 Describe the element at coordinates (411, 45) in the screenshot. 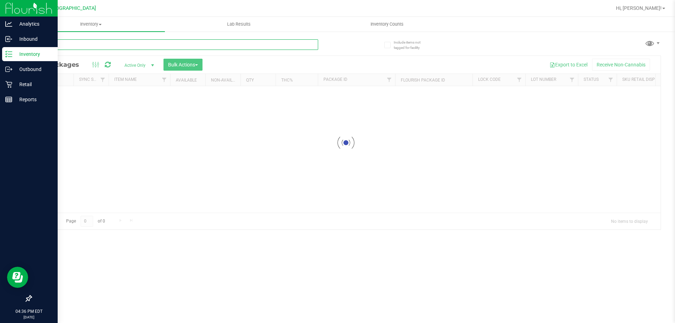

I see `span: Include items not tagged for facility` at that location.